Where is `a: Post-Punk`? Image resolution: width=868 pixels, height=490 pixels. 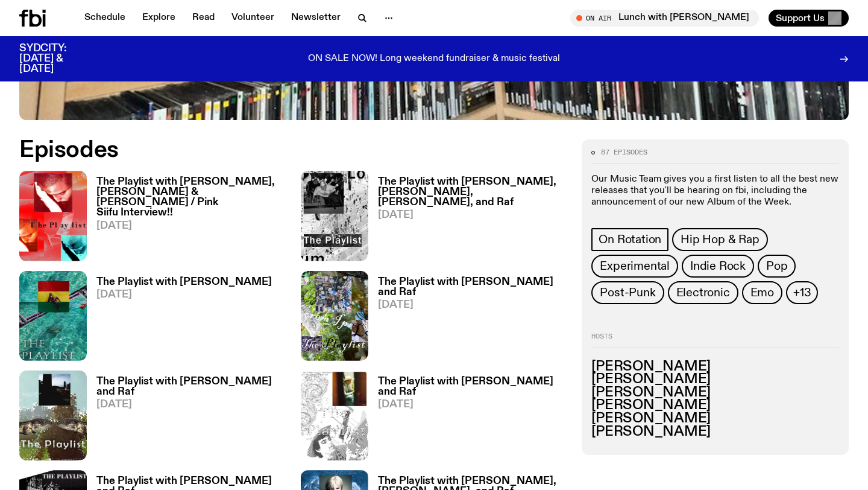 a: Post-Punk is located at coordinates (628, 293).